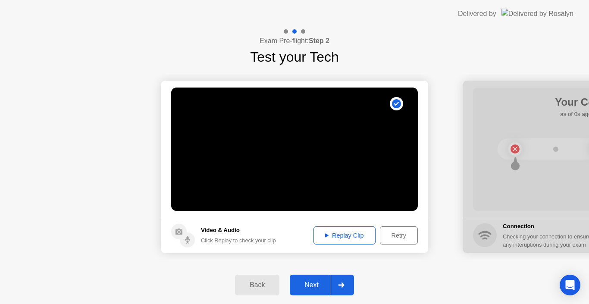 This screenshot has height=304, width=589. Describe the element at coordinates (477, 14) in the screenshot. I see `div: Delivered by` at that location.